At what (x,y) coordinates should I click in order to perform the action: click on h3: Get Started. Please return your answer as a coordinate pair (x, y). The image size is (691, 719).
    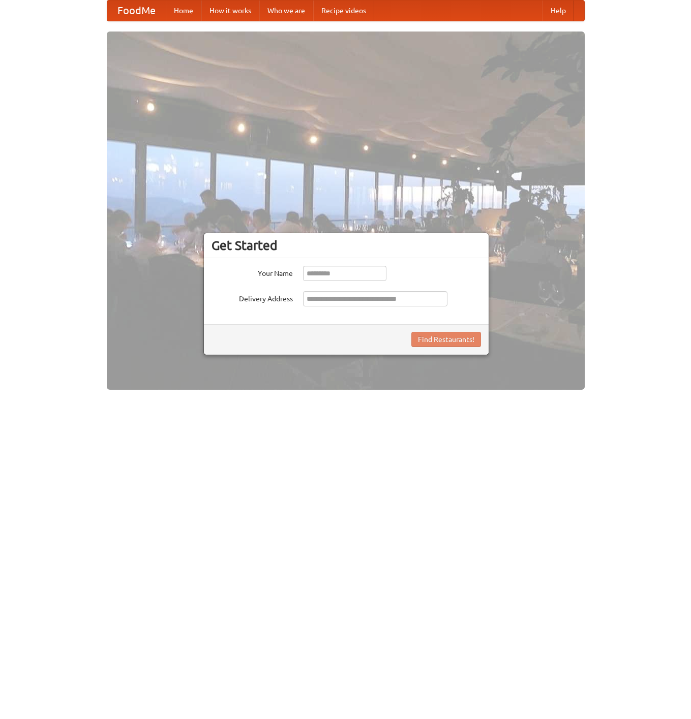
    Looking at the image, I should click on (346, 246).